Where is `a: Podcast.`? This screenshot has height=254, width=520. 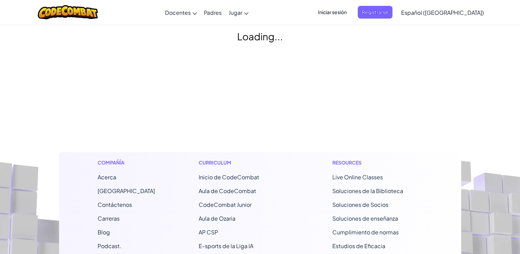 a: Podcast. is located at coordinates (109, 245).